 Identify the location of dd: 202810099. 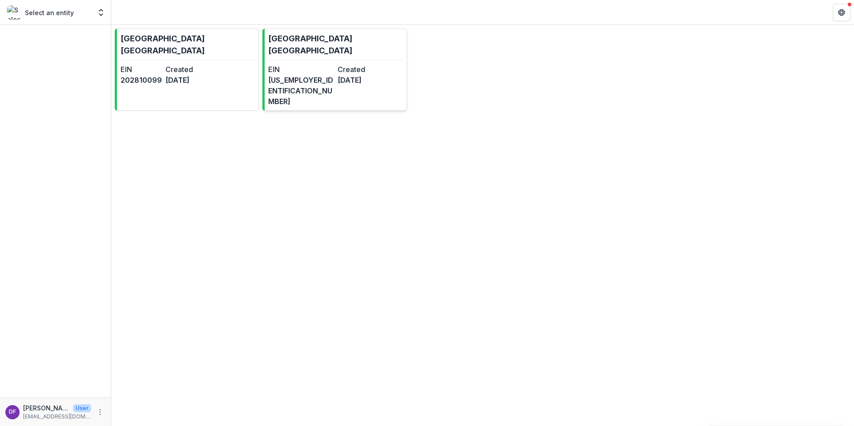
(141, 80).